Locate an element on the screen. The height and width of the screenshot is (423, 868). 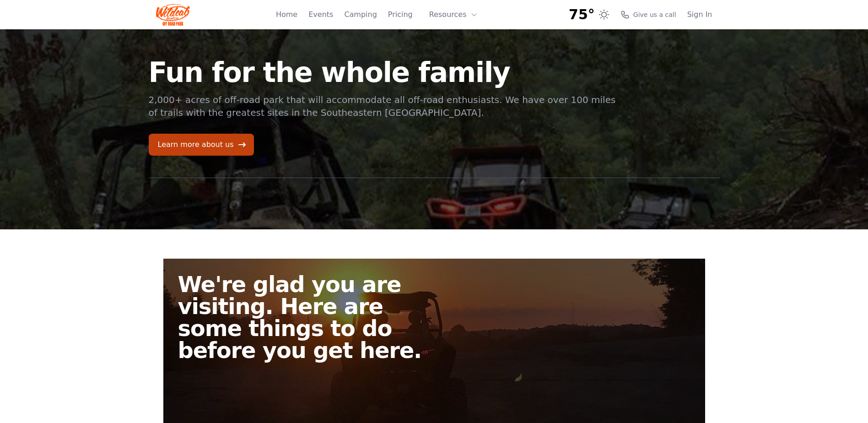
a: Events is located at coordinates (321, 15).